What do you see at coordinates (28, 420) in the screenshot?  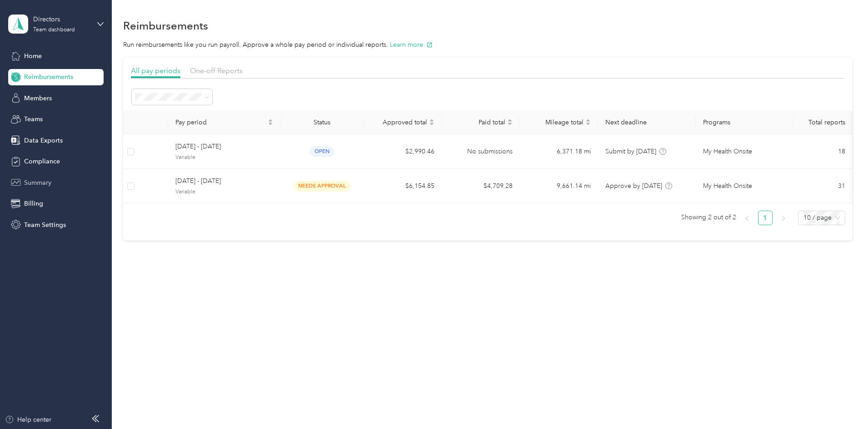 I see `button: Help center` at bounding box center [28, 420].